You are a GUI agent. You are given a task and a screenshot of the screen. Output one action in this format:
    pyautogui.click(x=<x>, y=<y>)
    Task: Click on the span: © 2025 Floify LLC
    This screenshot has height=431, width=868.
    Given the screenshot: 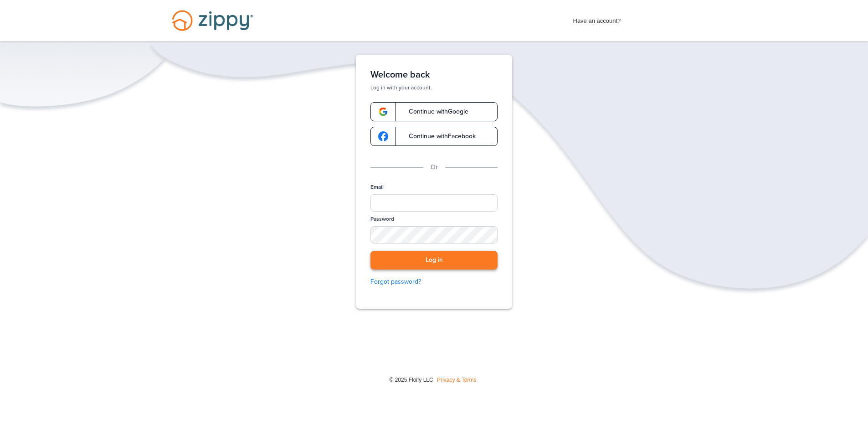 What is the action you would take?
    pyautogui.click(x=412, y=380)
    